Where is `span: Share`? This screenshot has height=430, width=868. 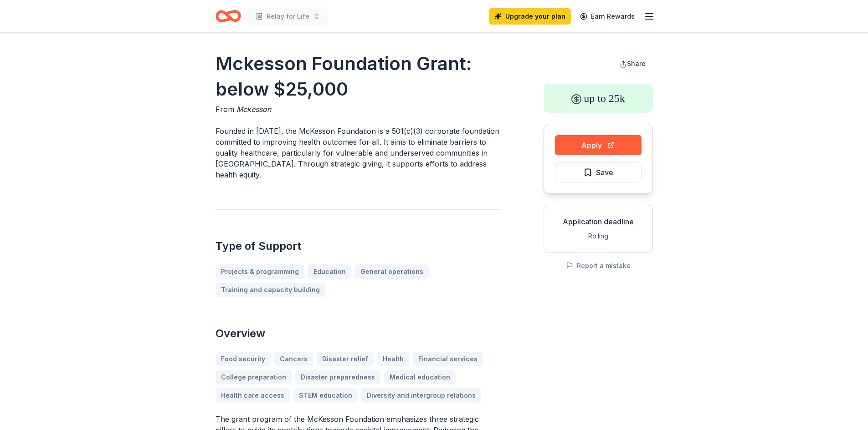
span: Share is located at coordinates (636, 63).